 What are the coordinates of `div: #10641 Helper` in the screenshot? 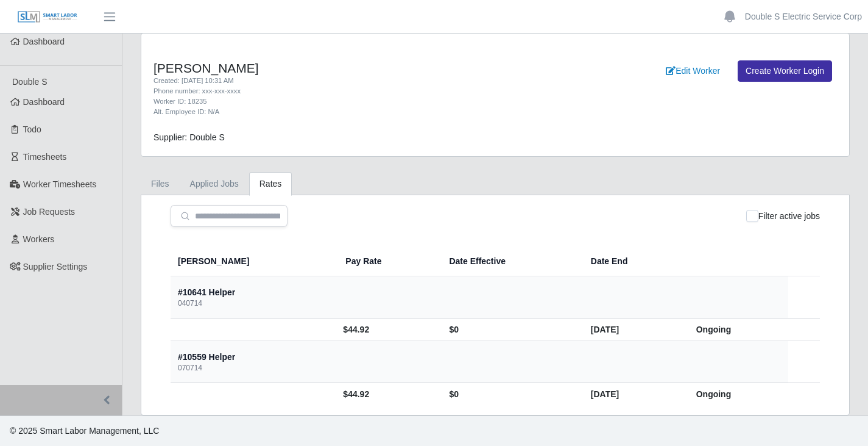 It's located at (206, 292).